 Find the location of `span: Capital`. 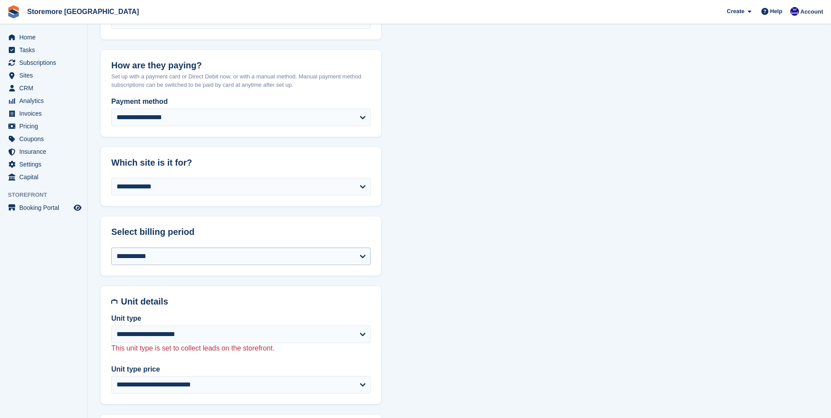

span: Capital is located at coordinates (46, 177).